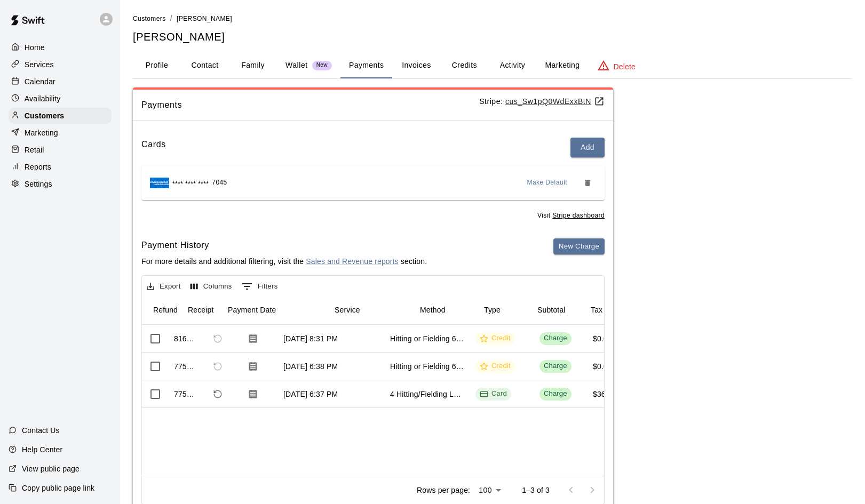  What do you see at coordinates (35, 48) in the screenshot?
I see `p: Home` at bounding box center [35, 48].